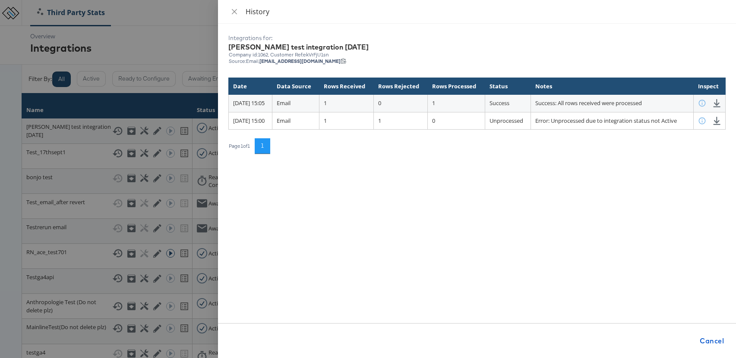 This screenshot has height=358, width=736. Describe the element at coordinates (711, 341) in the screenshot. I see `button: Cancel` at that location.